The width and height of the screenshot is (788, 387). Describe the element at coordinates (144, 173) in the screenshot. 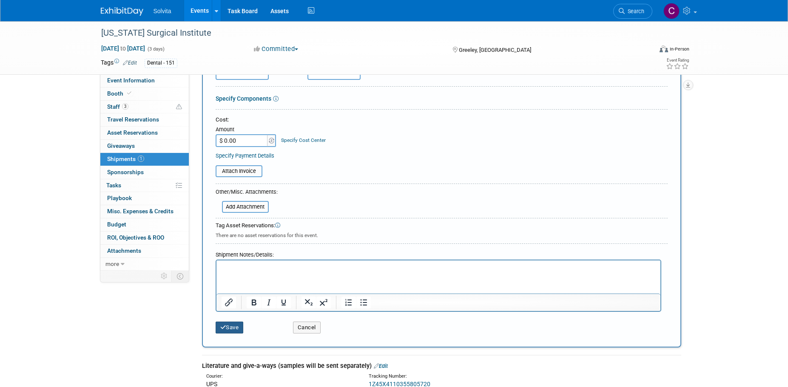

I see `a: Sponsorships` at that location.